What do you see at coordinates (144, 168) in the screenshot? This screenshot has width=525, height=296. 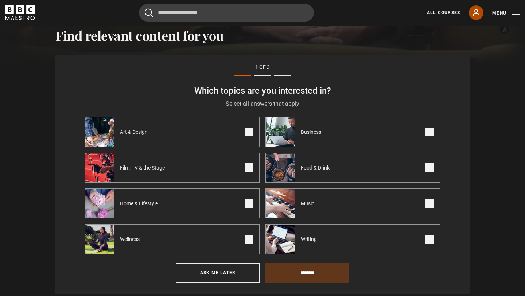 I see `span: Film, TV & the Stage` at bounding box center [144, 168].